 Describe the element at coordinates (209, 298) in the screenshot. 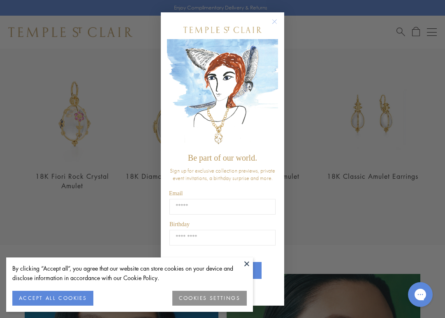

I see `button: COOKIES SETTINGS` at that location.